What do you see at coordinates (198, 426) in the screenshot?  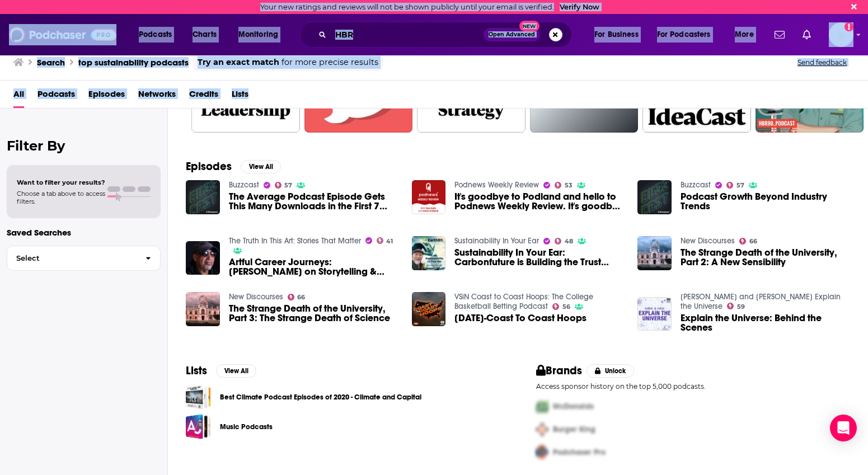 I see `span: Music Podcasts` at bounding box center [198, 426].